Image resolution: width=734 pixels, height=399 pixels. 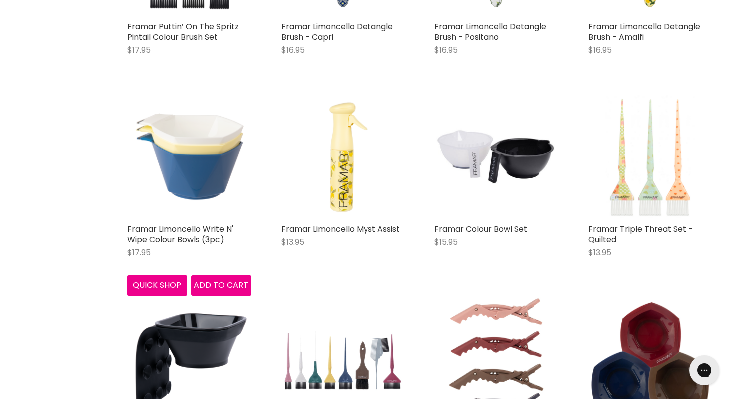 What do you see at coordinates (221, 285) in the screenshot?
I see `span: Add to cart` at bounding box center [221, 285].